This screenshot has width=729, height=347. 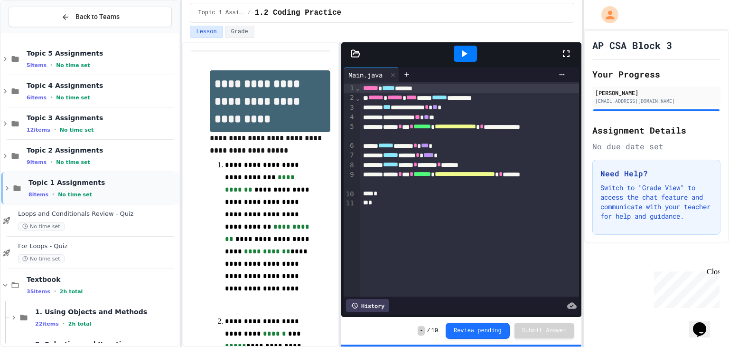 I want to click on div: History, so click(x=367, y=305).